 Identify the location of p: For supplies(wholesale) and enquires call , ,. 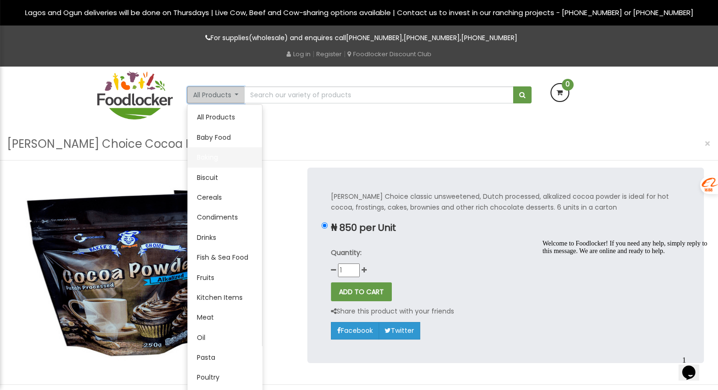
(359, 38).